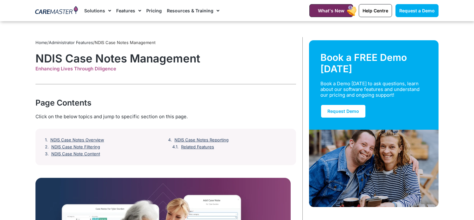  Describe the element at coordinates (331, 10) in the screenshot. I see `a: What's New` at that location.